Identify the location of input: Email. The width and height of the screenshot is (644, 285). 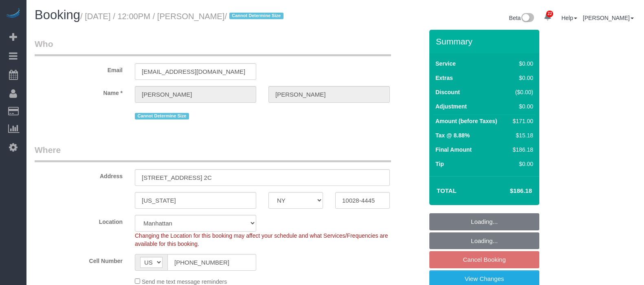
(195, 71).